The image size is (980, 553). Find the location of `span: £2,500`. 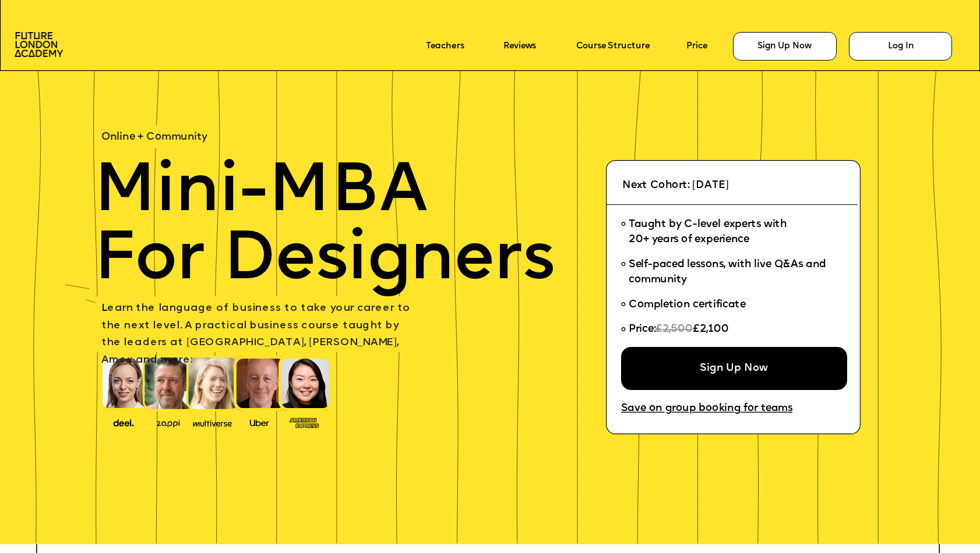

span: £2,500 is located at coordinates (674, 329).